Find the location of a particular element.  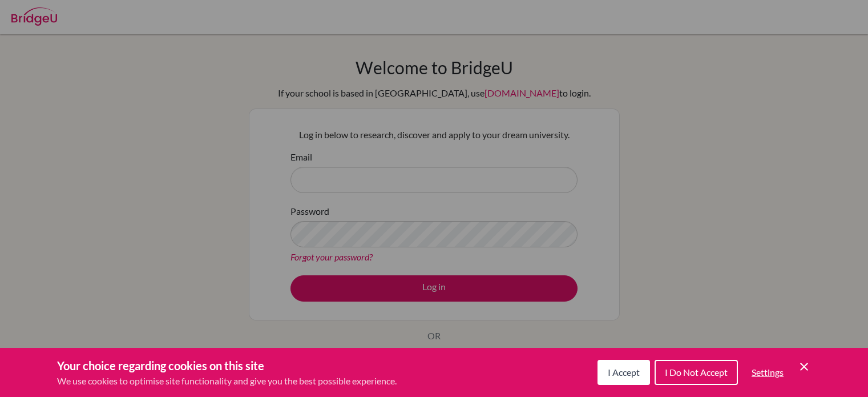

span: Settings is located at coordinates (767, 371).